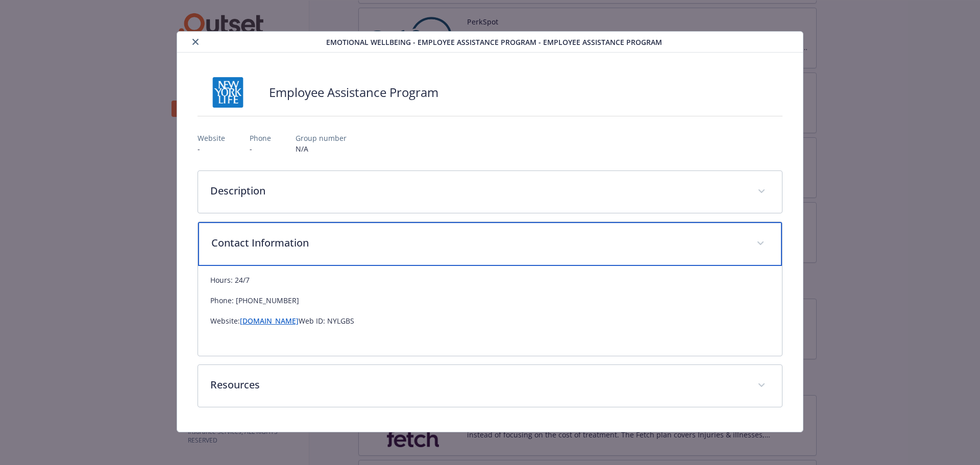 This screenshot has height=465, width=980. Describe the element at coordinates (490, 232) in the screenshot. I see `div: details for plan Emotional Wellbeing - Employee Assistance Program - Employee Assistance Program` at that location.